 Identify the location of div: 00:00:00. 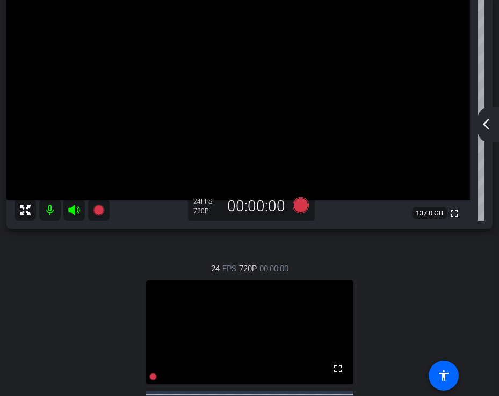
(256, 206).